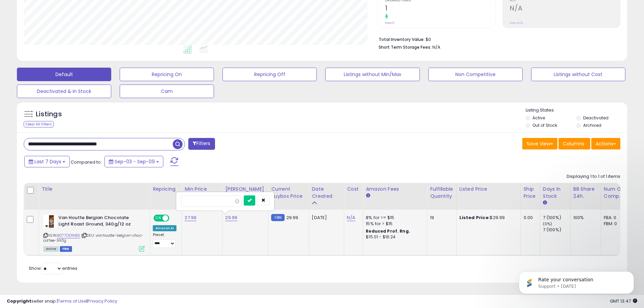  What do you see at coordinates (167, 74) in the screenshot?
I see `button: Repricing On` at bounding box center [167, 74].